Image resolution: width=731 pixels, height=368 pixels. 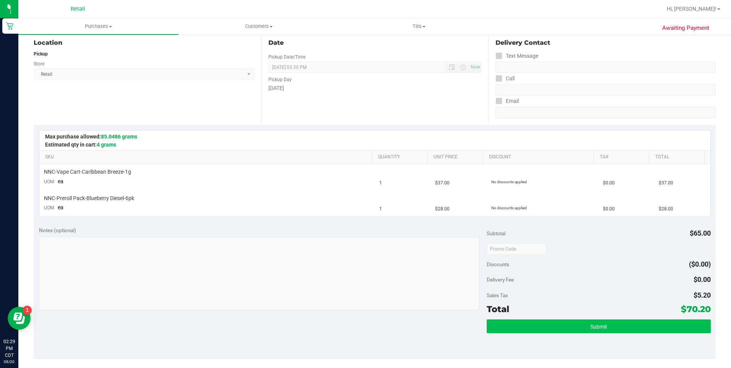 What do you see at coordinates (686, 28) in the screenshot?
I see `span: Awaiting Payment` at bounding box center [686, 28].